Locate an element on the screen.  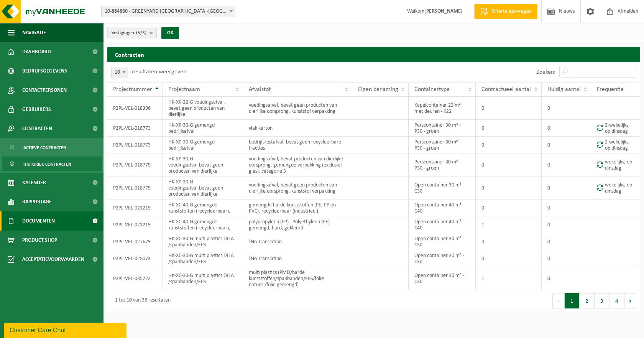
span: Vestigingen is located at coordinates (129, 33).